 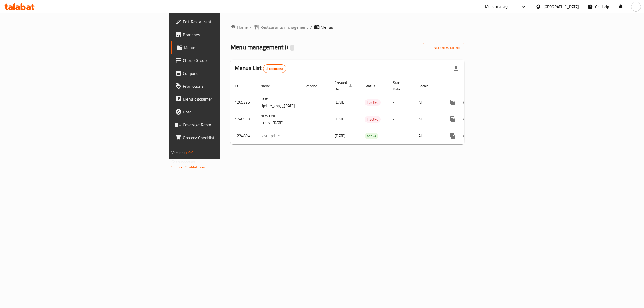 I want to click on span: Menu disclaimer, so click(x=227, y=99).